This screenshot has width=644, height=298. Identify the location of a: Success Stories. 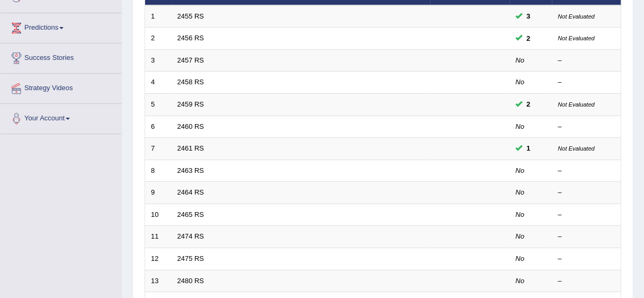
(61, 57).